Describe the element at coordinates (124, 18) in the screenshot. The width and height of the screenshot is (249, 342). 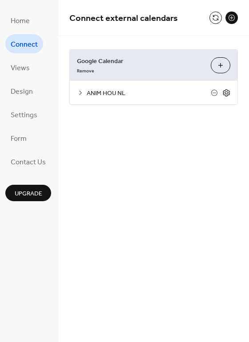
I see `span: Connect external calendars` at that location.